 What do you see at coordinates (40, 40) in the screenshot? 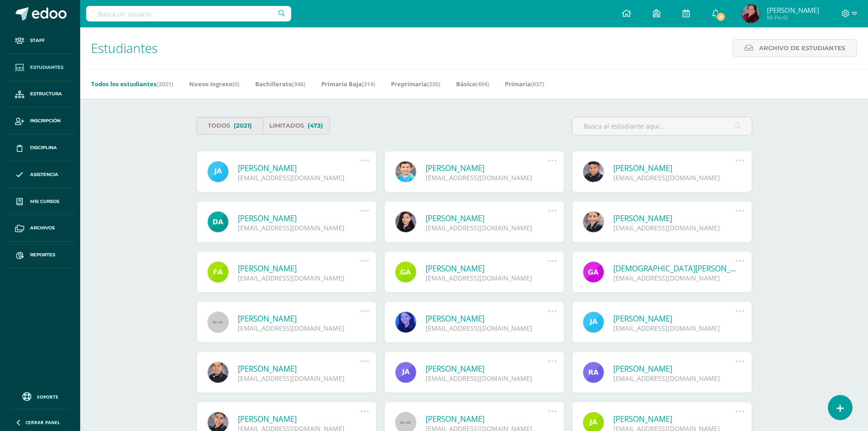
I see `a: Staff` at bounding box center [40, 40].